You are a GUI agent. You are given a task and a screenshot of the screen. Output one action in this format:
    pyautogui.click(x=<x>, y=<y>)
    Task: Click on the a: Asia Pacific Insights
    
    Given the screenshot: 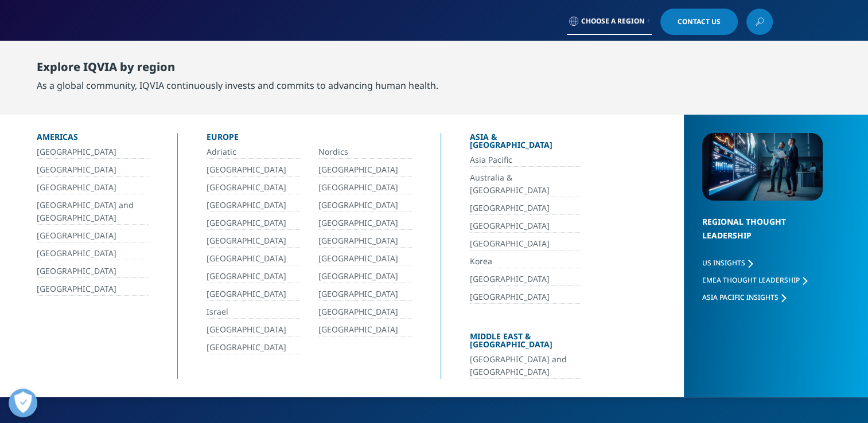 What is the action you would take?
    pyautogui.click(x=744, y=297)
    